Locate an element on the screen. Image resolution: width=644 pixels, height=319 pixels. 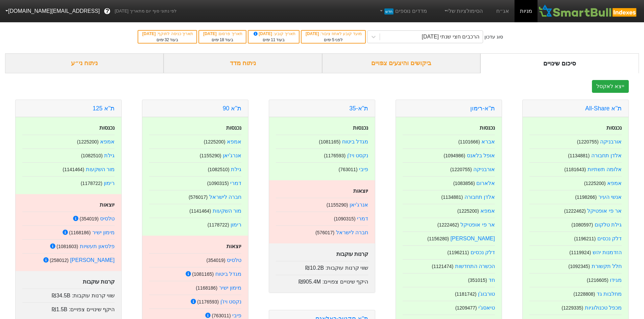
a: מדדים נוספיםחדש is located at coordinates (403, 11).